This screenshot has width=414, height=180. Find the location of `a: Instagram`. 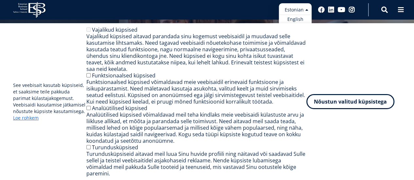

a: Instagram is located at coordinates (352, 10).